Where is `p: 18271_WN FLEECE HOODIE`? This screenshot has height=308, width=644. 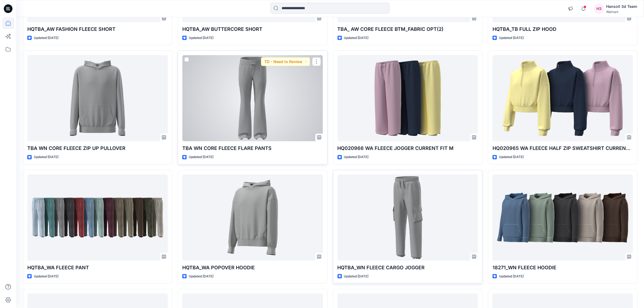 p: 18271_WN FLEECE HOODIE is located at coordinates (563, 268).